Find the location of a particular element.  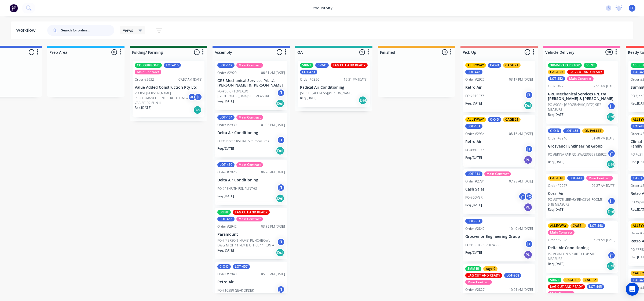

p: Grosvenor Engineering Group is located at coordinates (582, 146).